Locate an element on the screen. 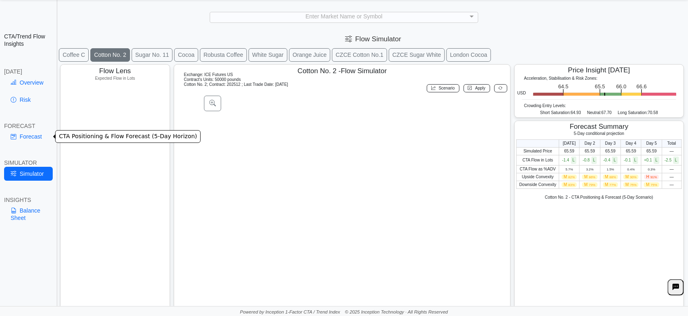 This screenshot has height=316, width=688. span: Scenario is located at coordinates (447, 88).